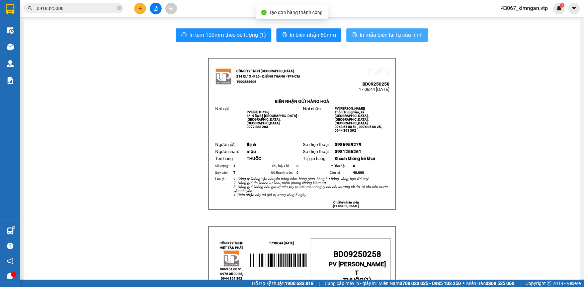 The height and width of the screenshot is (287, 584). What do you see at coordinates (257, 127) in the screenshot?
I see `span: 0972 283 283` at bounding box center [257, 127].